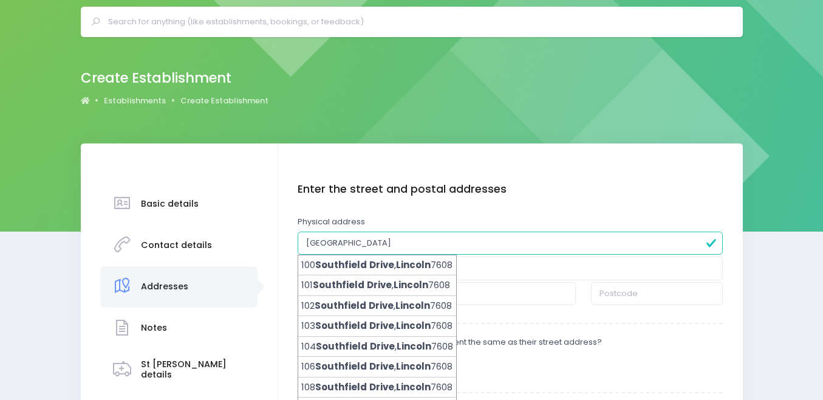 This screenshot has height=400, width=823. I want to click on h3: Basic details, so click(169, 204).